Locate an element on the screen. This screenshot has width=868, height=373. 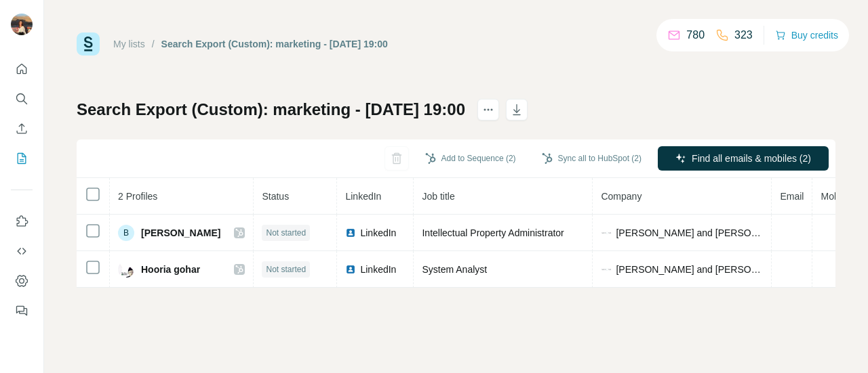
a: My lists is located at coordinates (128, 44).